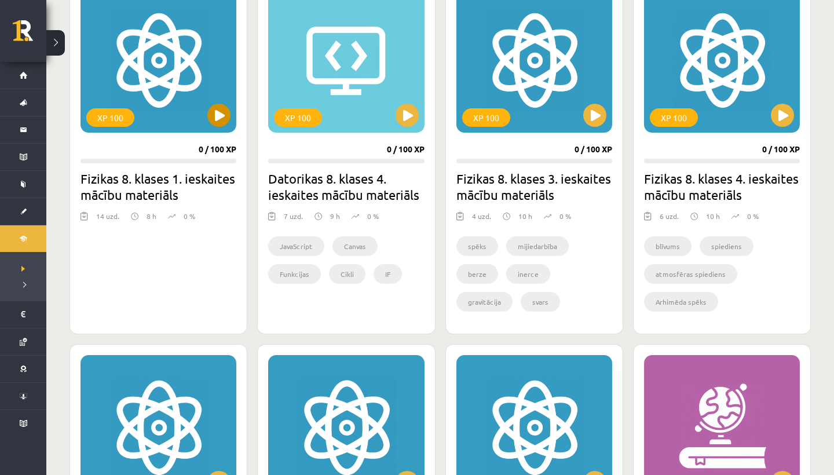 This screenshot has height=475, width=834. Describe the element at coordinates (355, 246) in the screenshot. I see `li: Canvas` at that location.